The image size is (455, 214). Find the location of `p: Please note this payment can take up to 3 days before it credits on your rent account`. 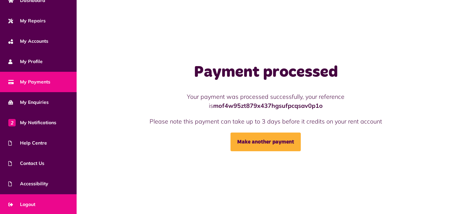

p: Please note this payment can take up to 3 days before it credits on your rent account is located at coordinates (266, 121).